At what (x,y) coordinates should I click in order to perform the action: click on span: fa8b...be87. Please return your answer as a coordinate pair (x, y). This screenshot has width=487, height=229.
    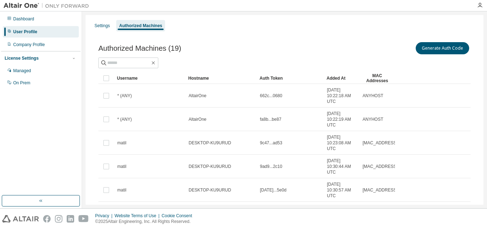
    Looking at the image, I should click on (271, 119).